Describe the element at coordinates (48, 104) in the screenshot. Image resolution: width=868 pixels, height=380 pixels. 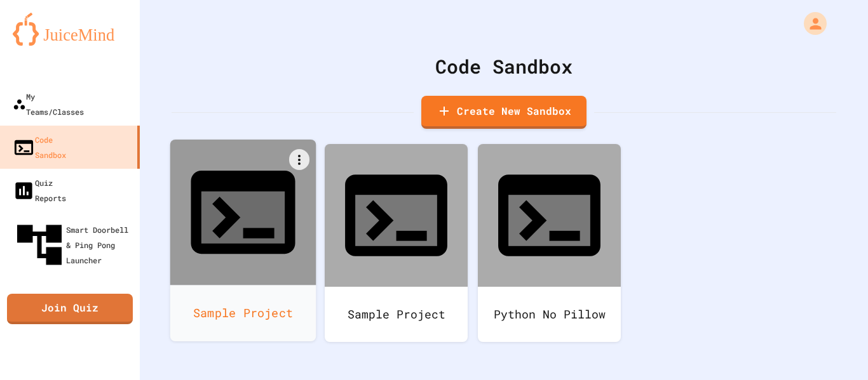
I see `div: My Teams/Classes` at that location.